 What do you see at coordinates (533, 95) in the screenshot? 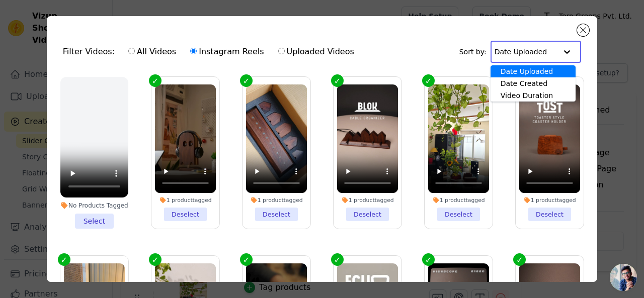
I see `div: Video Duration` at bounding box center [533, 95].